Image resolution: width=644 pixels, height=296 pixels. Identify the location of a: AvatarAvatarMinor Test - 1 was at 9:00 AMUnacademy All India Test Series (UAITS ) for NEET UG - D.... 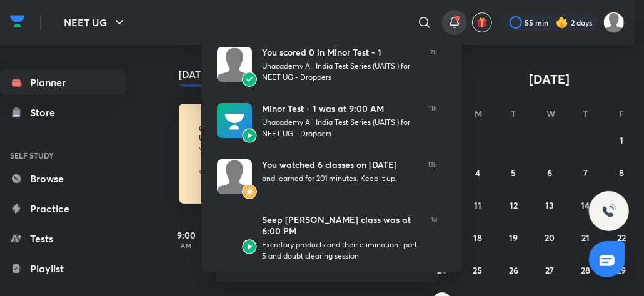
(327, 121).